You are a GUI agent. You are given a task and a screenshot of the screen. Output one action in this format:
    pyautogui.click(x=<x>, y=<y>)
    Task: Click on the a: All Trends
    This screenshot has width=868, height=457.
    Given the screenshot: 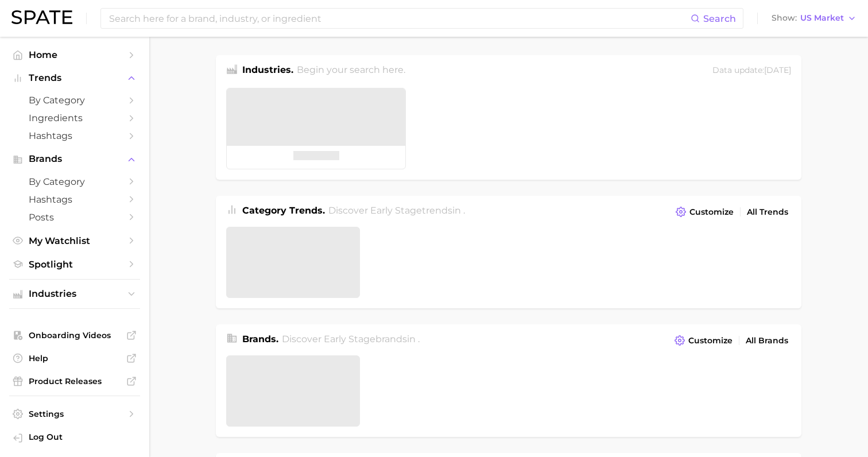 What is the action you would take?
    pyautogui.click(x=767, y=212)
    